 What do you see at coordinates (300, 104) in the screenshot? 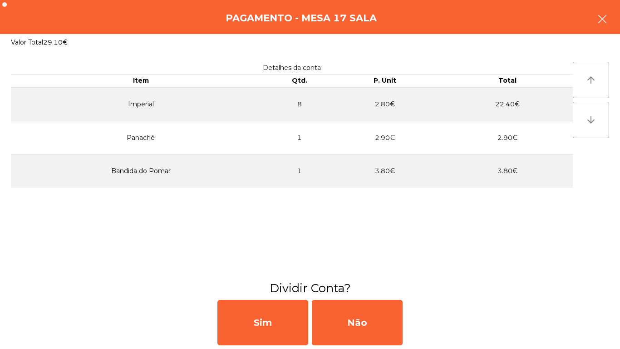
I see `td: 8` at bounding box center [300, 104].